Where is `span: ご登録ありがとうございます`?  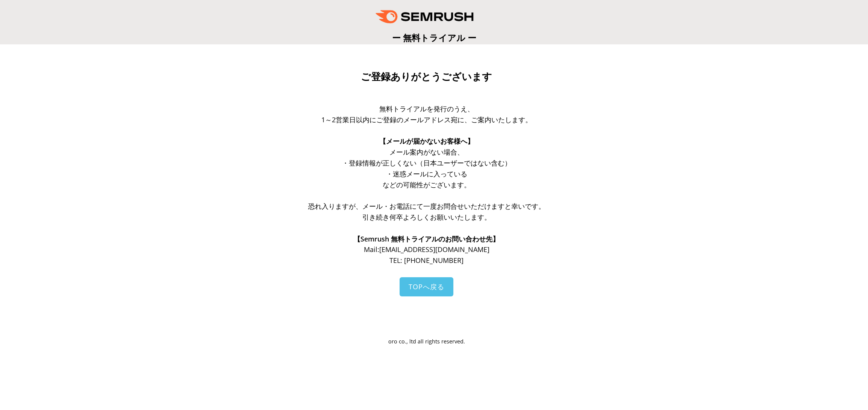
span: ご登録ありがとうございます is located at coordinates (426, 77).